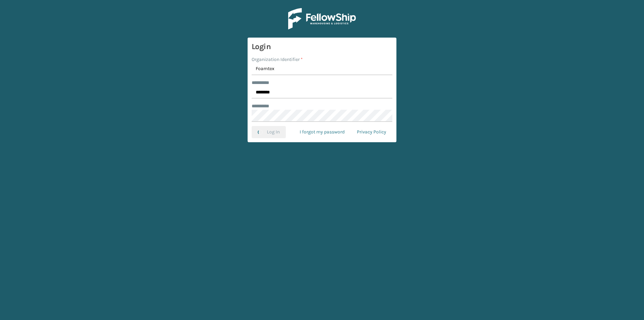 This screenshot has width=644, height=320. I want to click on img: Logo, so click(322, 19).